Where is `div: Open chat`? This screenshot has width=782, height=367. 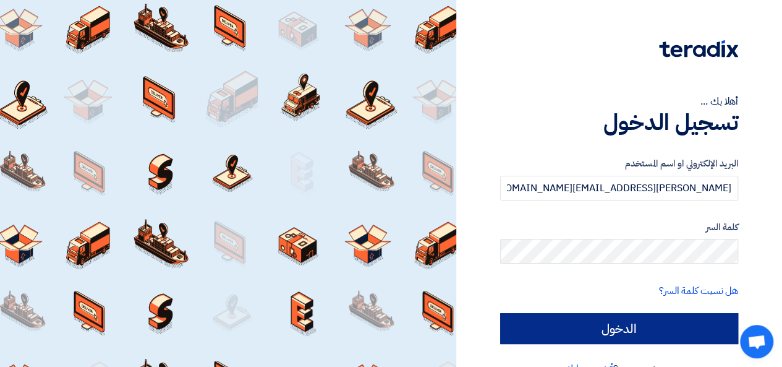 div: Open chat is located at coordinates (757, 341).